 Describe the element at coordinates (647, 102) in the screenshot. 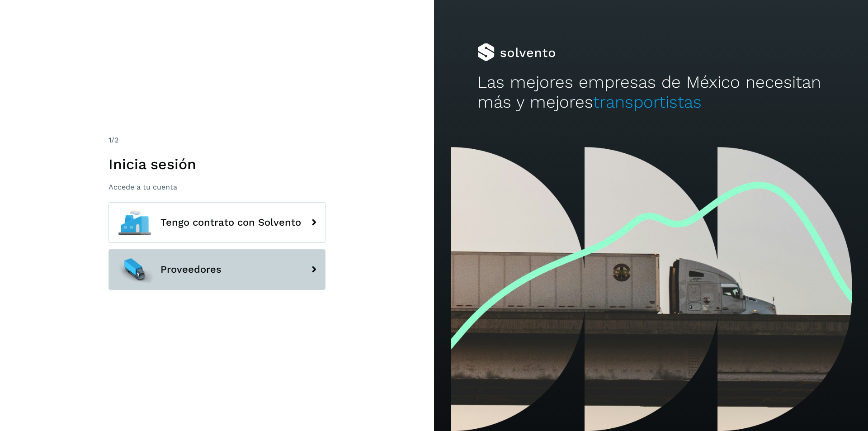

I see `span: transportistas` at that location.